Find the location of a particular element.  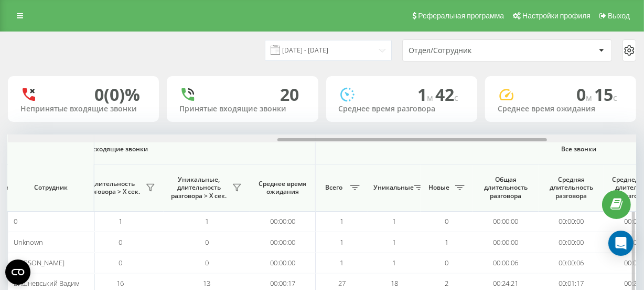

span: Реферальная программа is located at coordinates (461, 15).